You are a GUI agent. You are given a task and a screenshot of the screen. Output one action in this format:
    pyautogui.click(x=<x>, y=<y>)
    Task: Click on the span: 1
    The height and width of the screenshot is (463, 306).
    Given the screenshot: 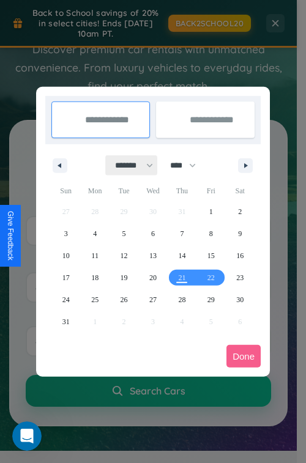 What is the action you would take?
    pyautogui.click(x=211, y=212)
    